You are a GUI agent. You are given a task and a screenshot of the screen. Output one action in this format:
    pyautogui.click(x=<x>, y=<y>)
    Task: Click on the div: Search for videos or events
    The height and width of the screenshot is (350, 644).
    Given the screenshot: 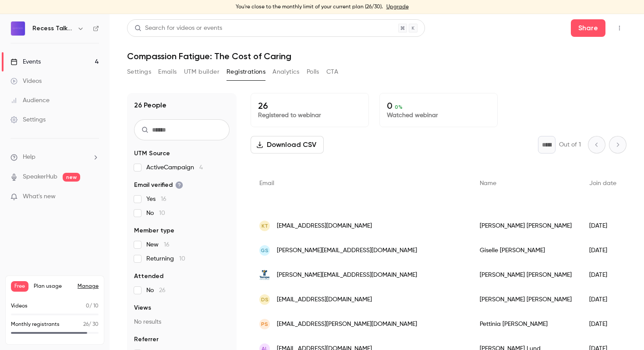 What is the action you would take?
    pyautogui.click(x=178, y=28)
    